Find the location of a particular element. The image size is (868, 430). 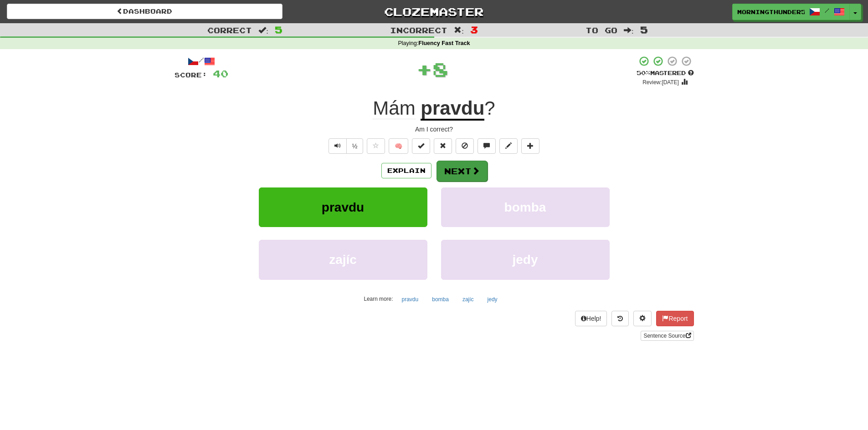

button: Reset to 0% Mastered (alt+r) is located at coordinates (443, 146).